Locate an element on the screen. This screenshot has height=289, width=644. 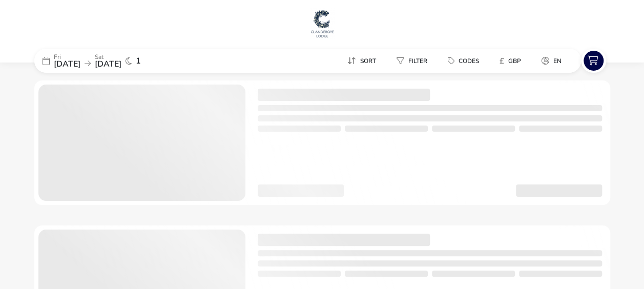
span: en is located at coordinates (558, 61).